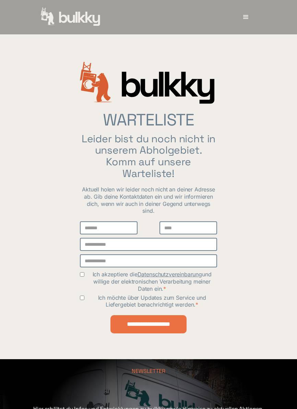 The width and height of the screenshot is (297, 409). What do you see at coordinates (149, 120) in the screenshot?
I see `h1: Warteliste` at bounding box center [149, 120].